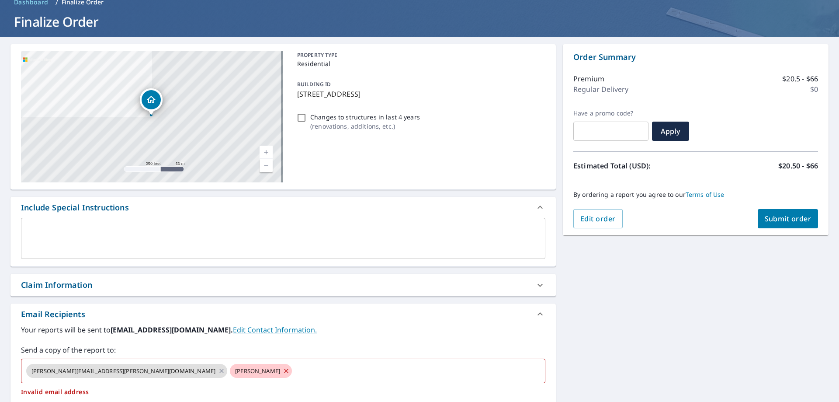 The image size is (839, 402). What do you see at coordinates (283, 391) in the screenshot?
I see `p: Invalid email address` at bounding box center [283, 391].